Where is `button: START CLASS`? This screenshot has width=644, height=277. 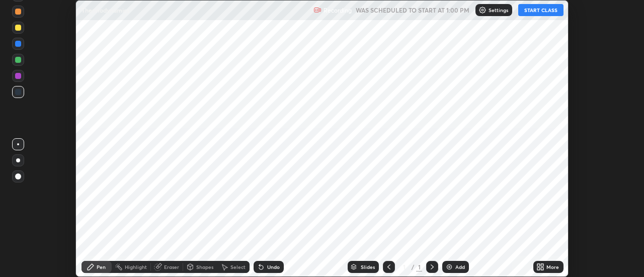
button: START CLASS is located at coordinates (541, 10).